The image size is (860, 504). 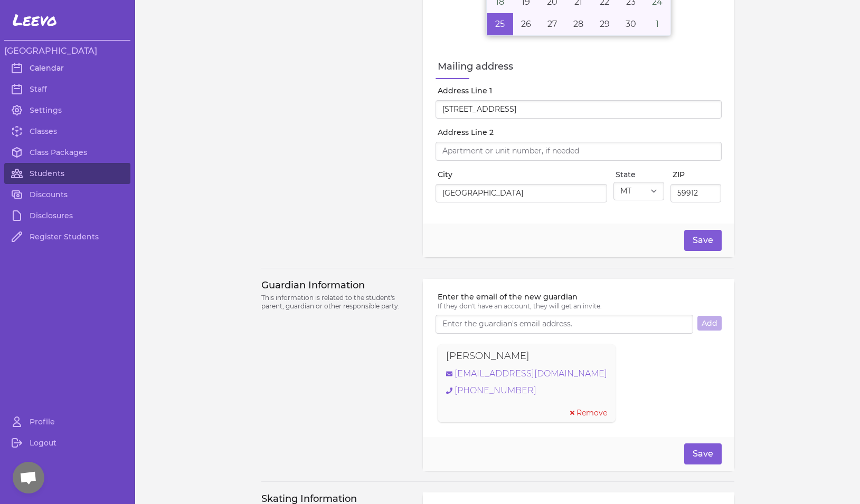 I want to click on abbr: September 30, 2016, so click(x=631, y=24).